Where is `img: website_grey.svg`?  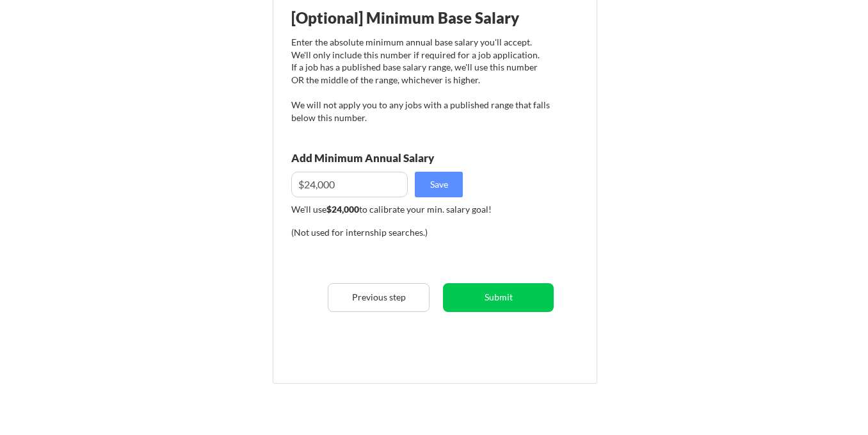 img: website_grey.svg is located at coordinates (26, 39).